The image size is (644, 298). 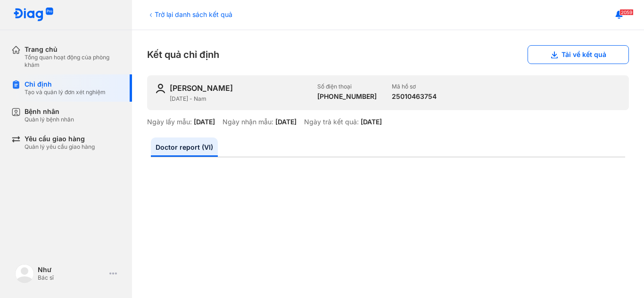 I want to click on div: Quản lý bệnh nhân, so click(x=49, y=119).